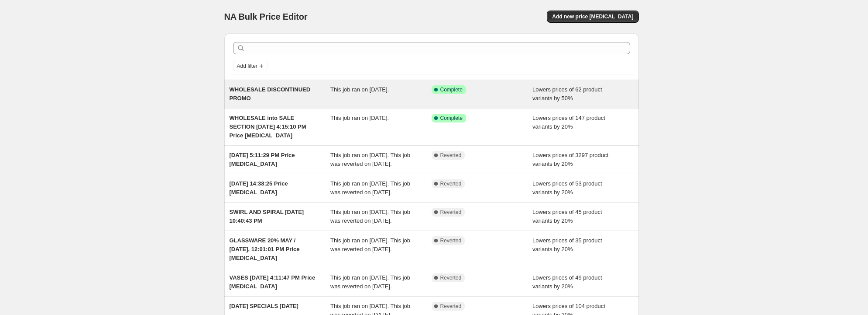  Describe the element at coordinates (568, 187) in the screenshot. I see `span: Lowers prices of 53 product variants by 20%` at that location.